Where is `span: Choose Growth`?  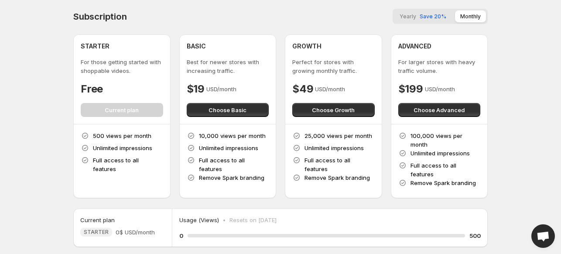 span: Choose Growth is located at coordinates (333, 110).